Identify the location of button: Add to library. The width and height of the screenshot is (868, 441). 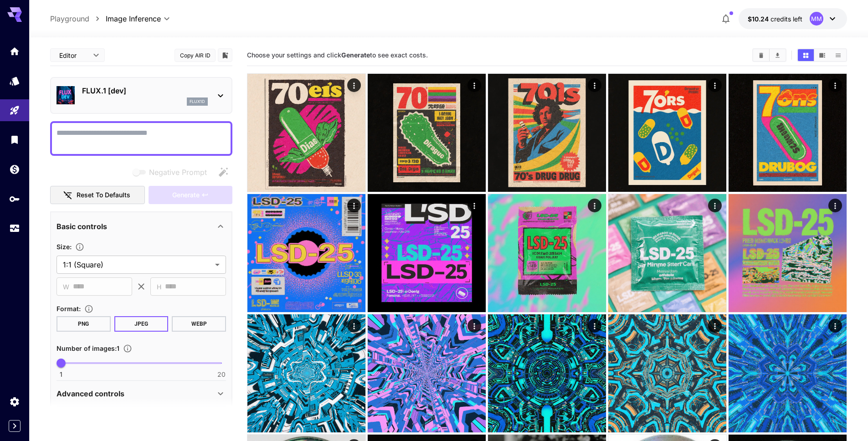
(225, 55).